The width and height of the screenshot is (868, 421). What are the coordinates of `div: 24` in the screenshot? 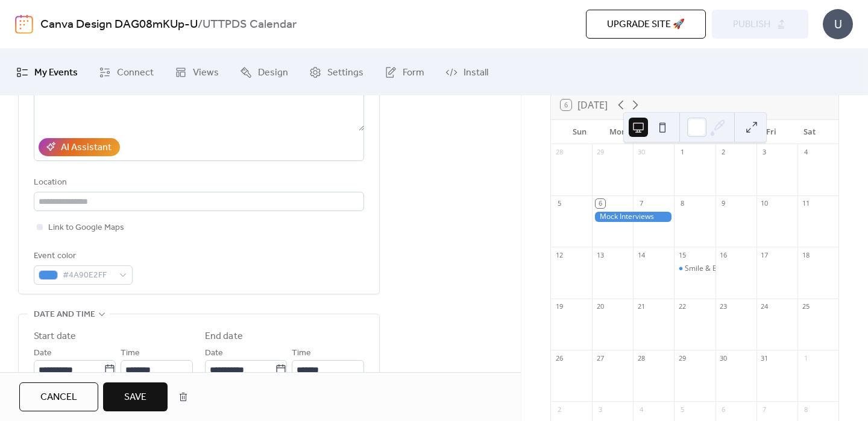 It's located at (764, 306).